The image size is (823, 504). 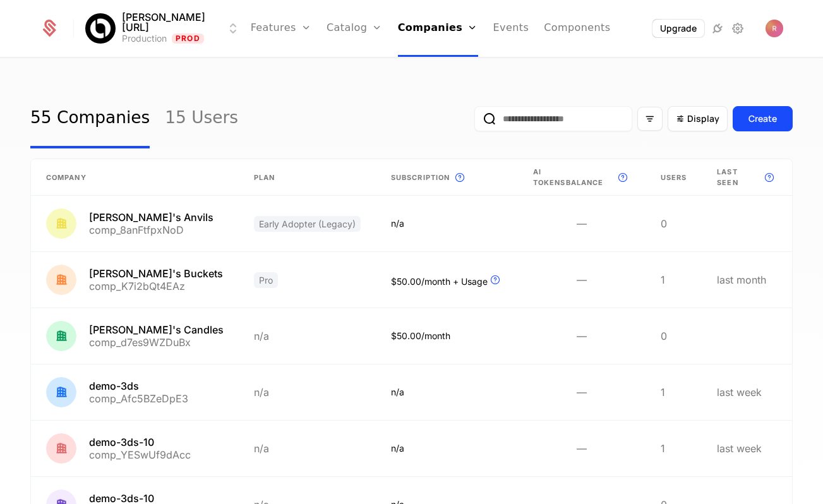 What do you see at coordinates (762, 119) in the screenshot?
I see `button: Create` at bounding box center [762, 119].